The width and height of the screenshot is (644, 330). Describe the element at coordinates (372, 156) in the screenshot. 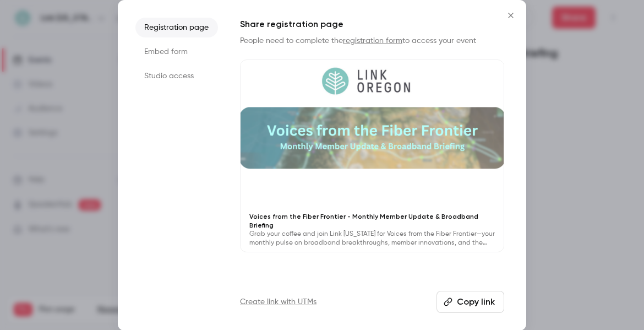

I see `a: Voices from the Fiber Frontier - Monthly Member Update & Broadband BriefingGrab your coffee and j...` at that location.